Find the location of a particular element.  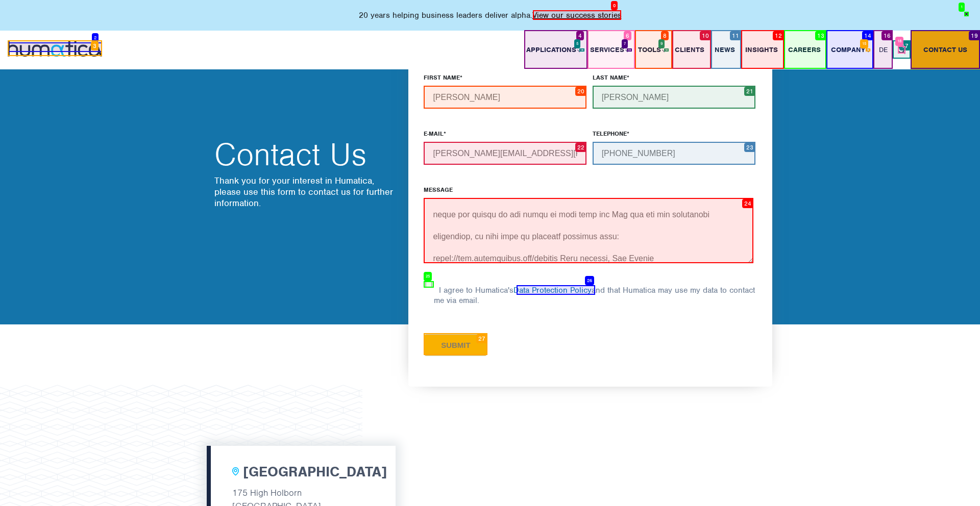

a: Insights is located at coordinates (761, 50).